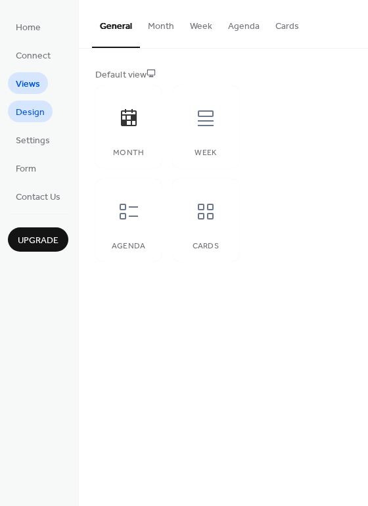 The width and height of the screenshot is (368, 506). I want to click on a: Design, so click(30, 111).